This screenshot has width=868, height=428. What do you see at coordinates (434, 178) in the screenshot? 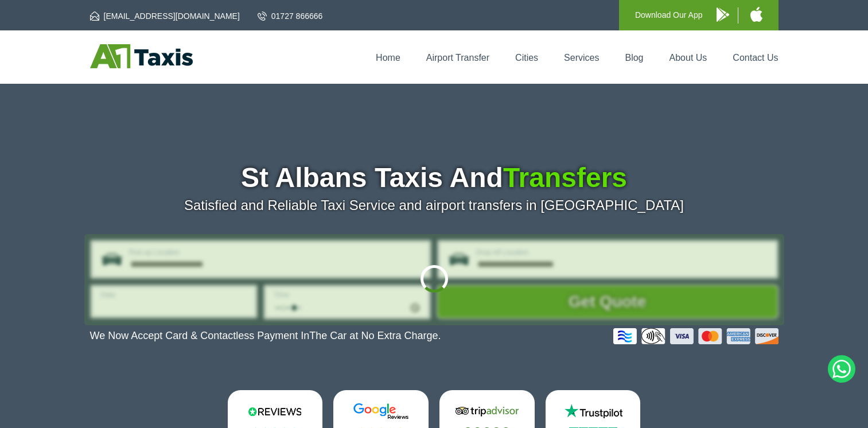
I see `h1: St Albans Taxis And` at bounding box center [434, 178].